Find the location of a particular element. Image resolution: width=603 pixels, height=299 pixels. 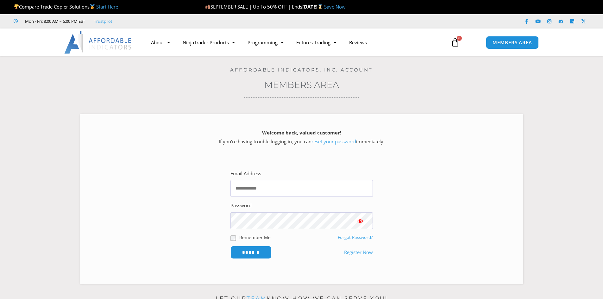

a: Start Here is located at coordinates (107, 7).